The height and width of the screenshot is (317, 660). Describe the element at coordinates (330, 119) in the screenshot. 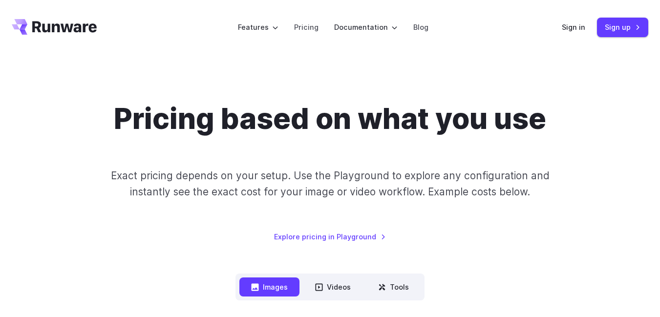

I see `h1: Pricing based on what you use` at that location.